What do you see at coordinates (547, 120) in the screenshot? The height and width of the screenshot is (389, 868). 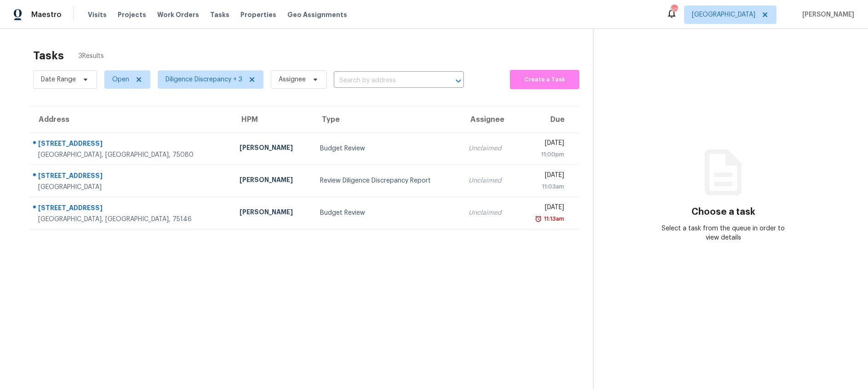 I see `th: Due` at bounding box center [547, 120].